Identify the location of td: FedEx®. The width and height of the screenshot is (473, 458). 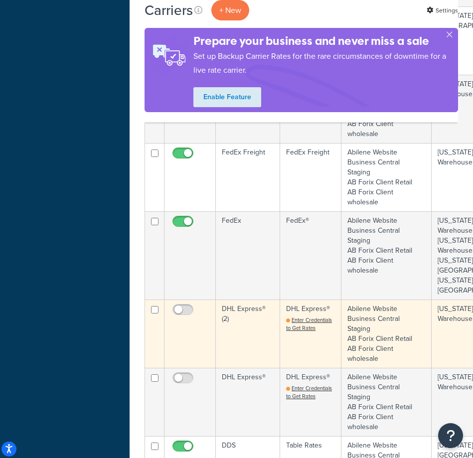
(310, 255).